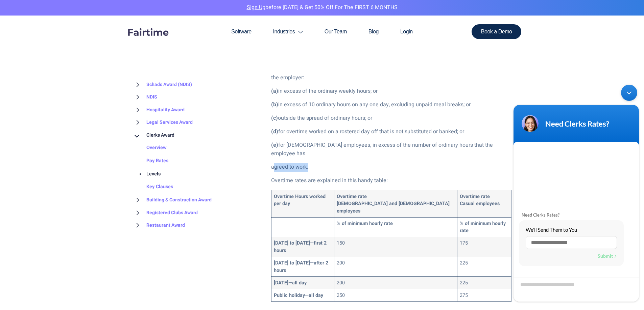 The image size is (644, 310). I want to click on div: We'll Send Them to You, so click(61, 148).